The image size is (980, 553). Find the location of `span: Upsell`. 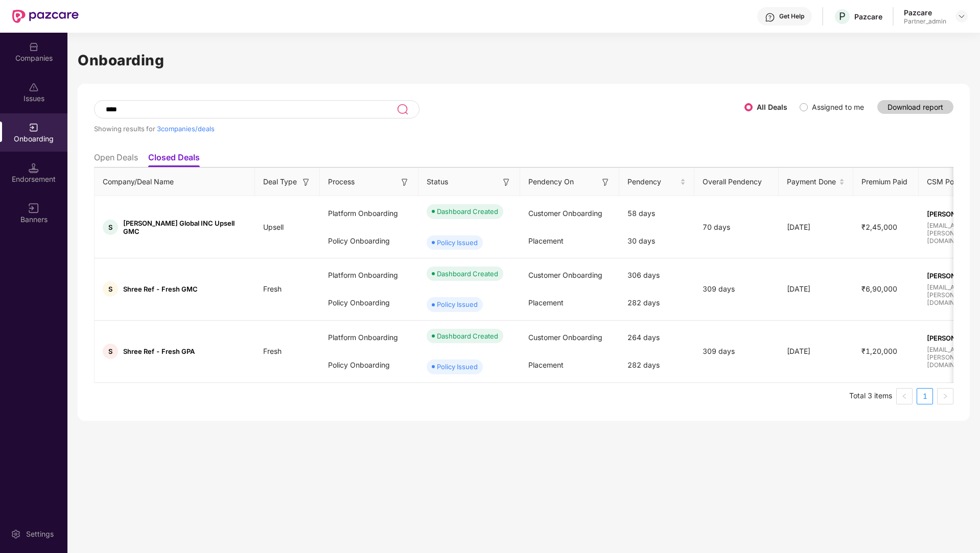

span: Upsell is located at coordinates (273, 227).